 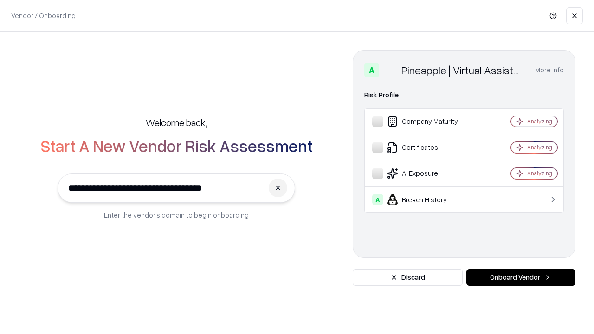 What do you see at coordinates (427, 148) in the screenshot?
I see `div: Certificates` at bounding box center [427, 148].